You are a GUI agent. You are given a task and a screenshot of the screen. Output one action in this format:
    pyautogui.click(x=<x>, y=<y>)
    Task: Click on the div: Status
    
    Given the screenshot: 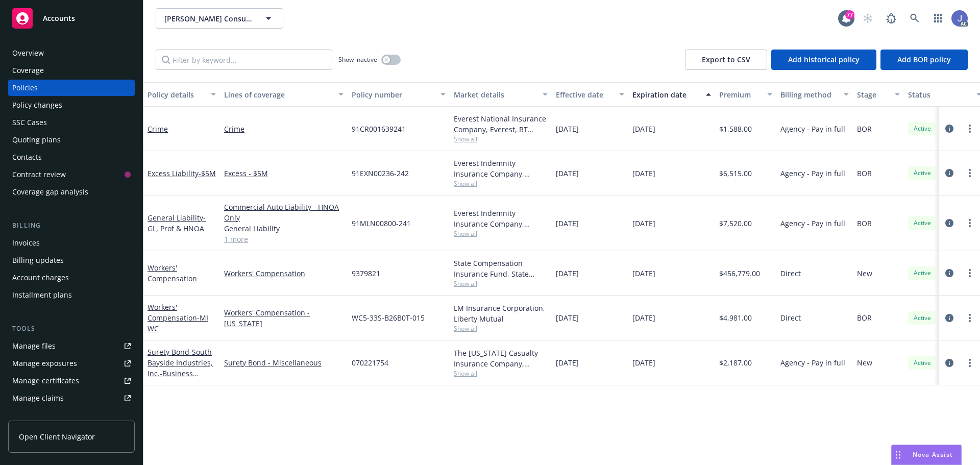 What is the action you would take?
    pyautogui.click(x=939, y=95)
    